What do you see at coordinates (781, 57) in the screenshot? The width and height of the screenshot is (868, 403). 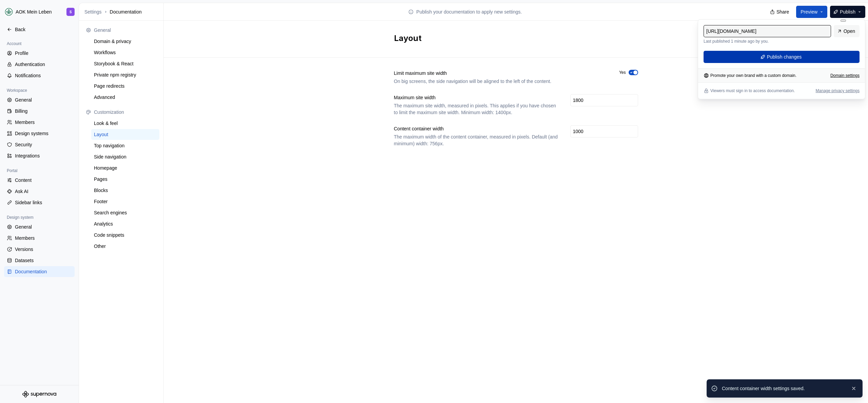 I see `button: Publish changes` at bounding box center [781, 57].